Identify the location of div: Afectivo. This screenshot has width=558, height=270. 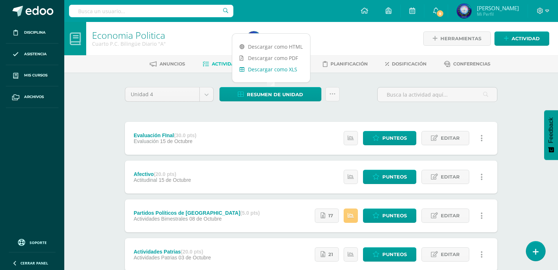
(162, 174).